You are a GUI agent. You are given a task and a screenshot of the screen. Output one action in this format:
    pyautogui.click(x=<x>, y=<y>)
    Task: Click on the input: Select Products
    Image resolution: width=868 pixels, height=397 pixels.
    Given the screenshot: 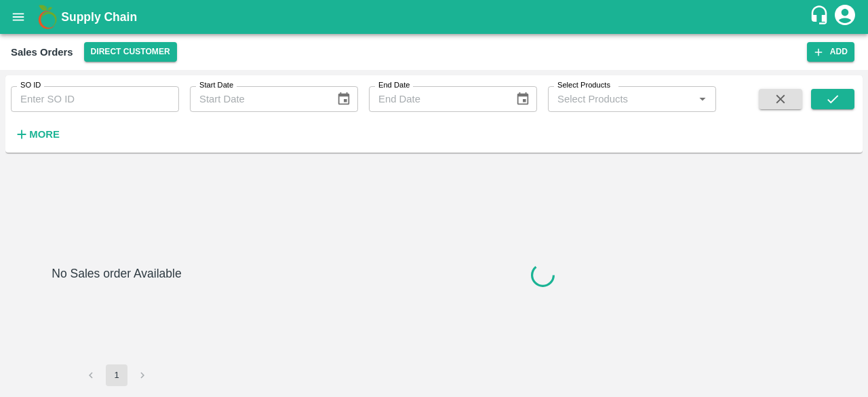 What is the action you would take?
    pyautogui.click(x=620, y=99)
    